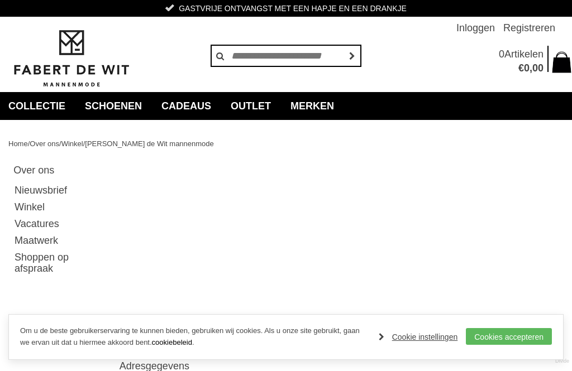 The width and height of the screenshot is (572, 371). What do you see at coordinates (418, 337) in the screenshot?
I see `a: Cookie instellingen` at bounding box center [418, 337].